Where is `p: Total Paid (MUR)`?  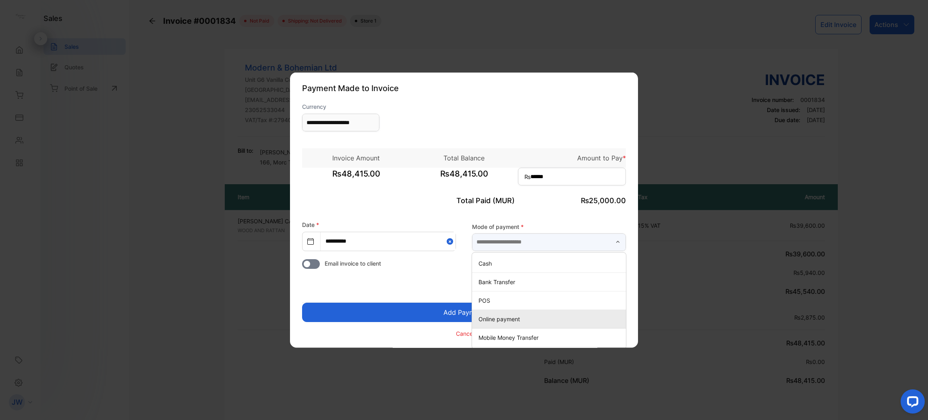
p: Total Paid (MUR) is located at coordinates (464, 200).